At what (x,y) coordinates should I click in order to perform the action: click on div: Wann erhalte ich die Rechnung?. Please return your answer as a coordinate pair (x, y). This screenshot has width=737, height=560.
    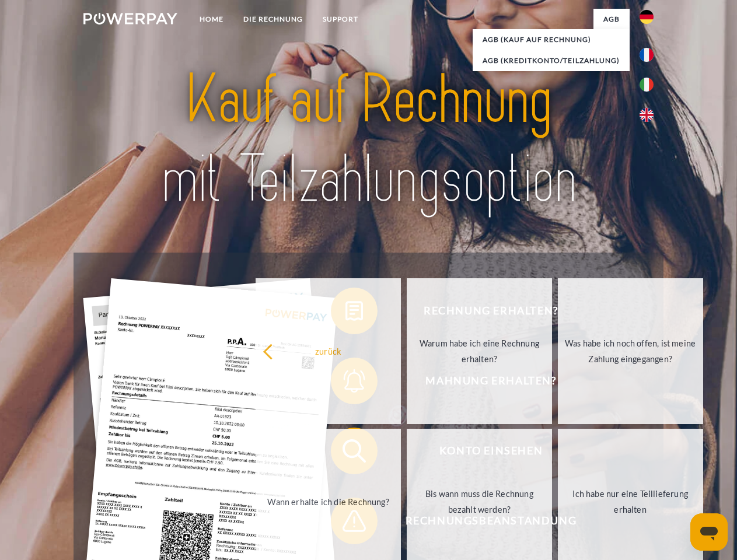
    Looking at the image, I should click on (328, 501).